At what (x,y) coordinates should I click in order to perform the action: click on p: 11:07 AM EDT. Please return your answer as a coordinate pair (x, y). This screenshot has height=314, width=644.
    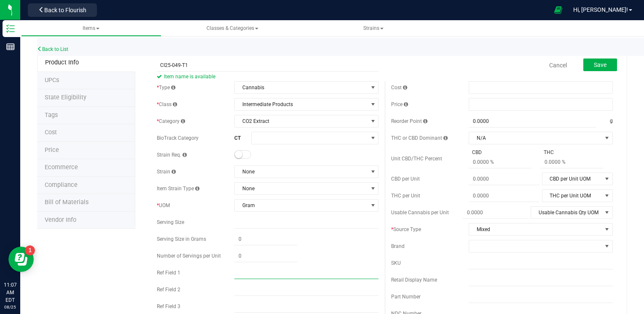
    Looking at the image, I should click on (10, 292).